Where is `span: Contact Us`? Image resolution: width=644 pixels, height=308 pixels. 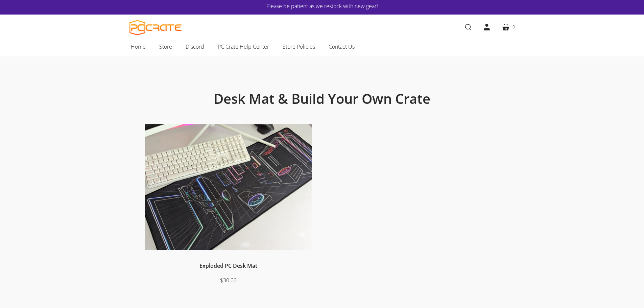
span: Contact Us is located at coordinates (342, 46).